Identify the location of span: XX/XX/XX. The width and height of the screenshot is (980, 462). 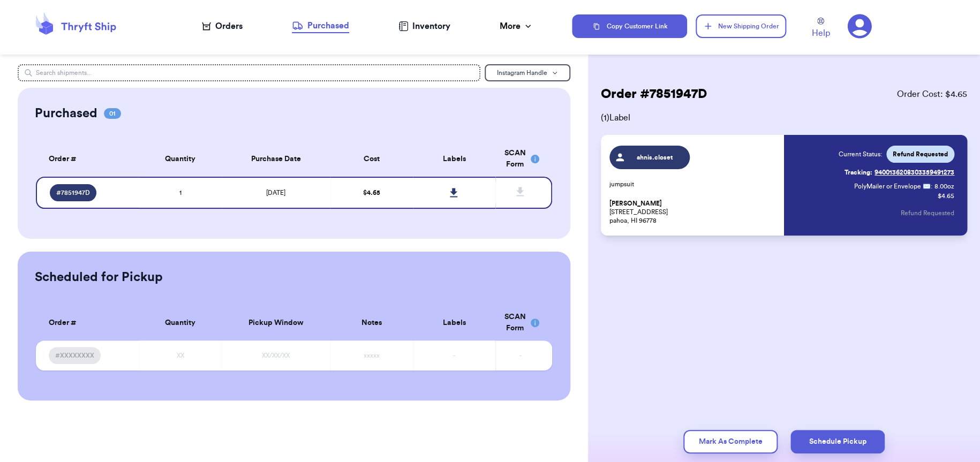
(276, 355).